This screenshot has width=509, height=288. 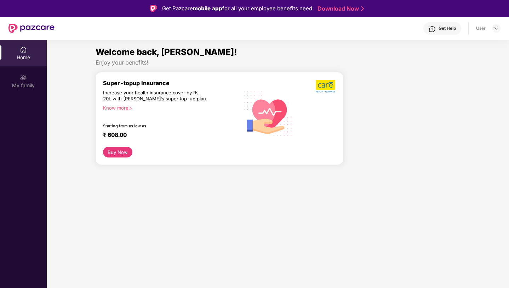 I want to click on div: Know more, so click(x=169, y=107).